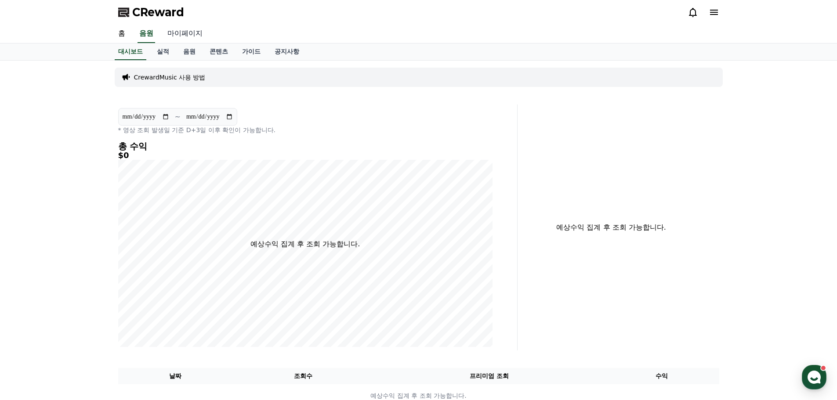 Image resolution: width=837 pixels, height=400 pixels. Describe the element at coordinates (251, 52) in the screenshot. I see `a: 가이드` at that location.